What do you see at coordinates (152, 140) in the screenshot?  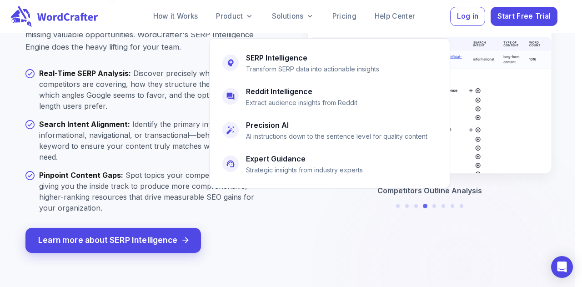 I see `p: Identify the primary intent—informational, navigational, or transactional—behind each keyword to ...` at bounding box center [152, 140].